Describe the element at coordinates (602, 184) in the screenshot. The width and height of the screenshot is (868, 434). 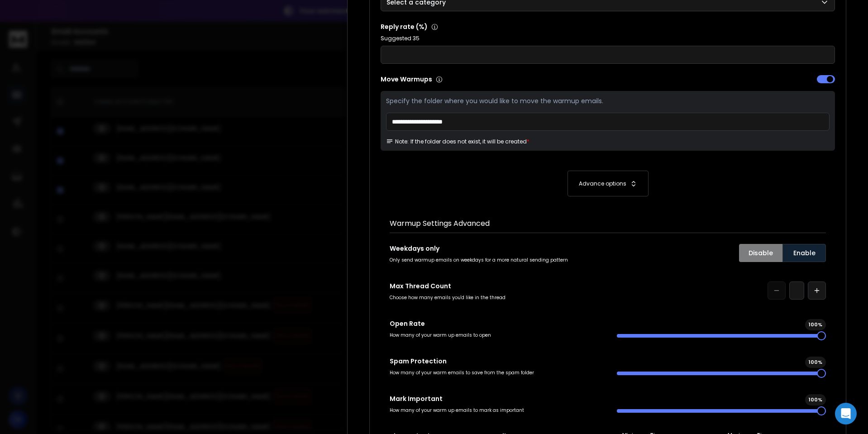
I see `p: Advance options` at that location.